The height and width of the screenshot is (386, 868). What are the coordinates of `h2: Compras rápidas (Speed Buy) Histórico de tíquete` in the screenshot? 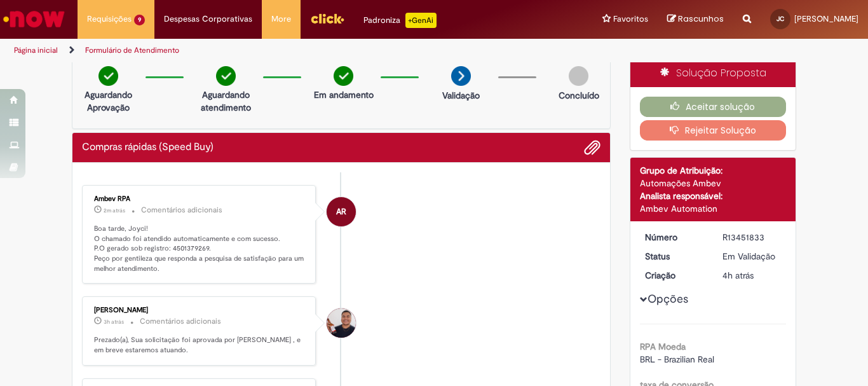 It's located at (147, 147).